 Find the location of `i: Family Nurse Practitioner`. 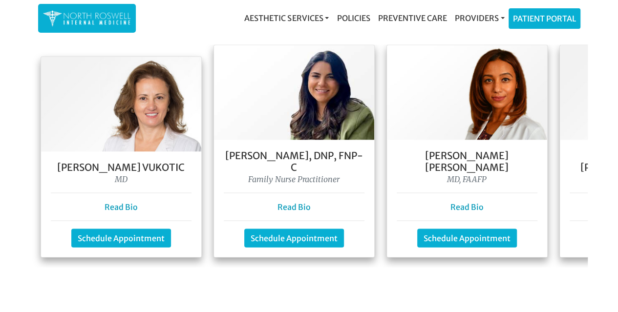

i: Family Nurse Practitioner is located at coordinates (293, 179).